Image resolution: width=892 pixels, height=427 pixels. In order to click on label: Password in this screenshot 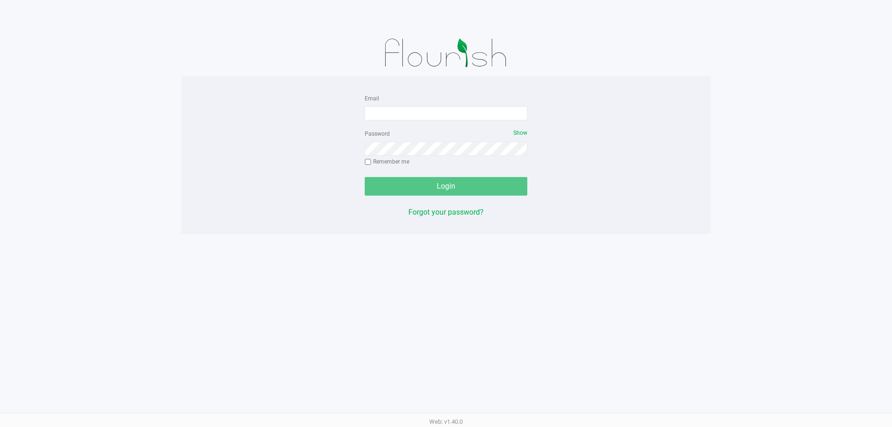, I will do `click(377, 134)`.